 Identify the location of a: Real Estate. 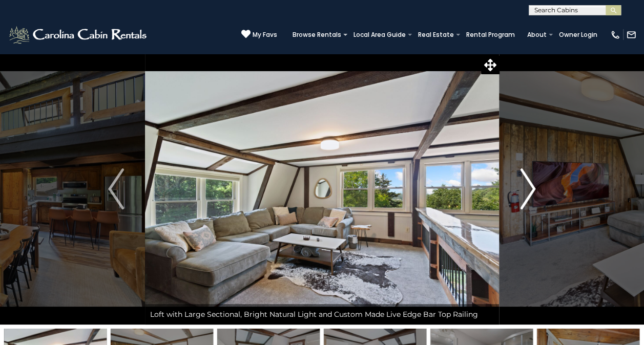
(436, 35).